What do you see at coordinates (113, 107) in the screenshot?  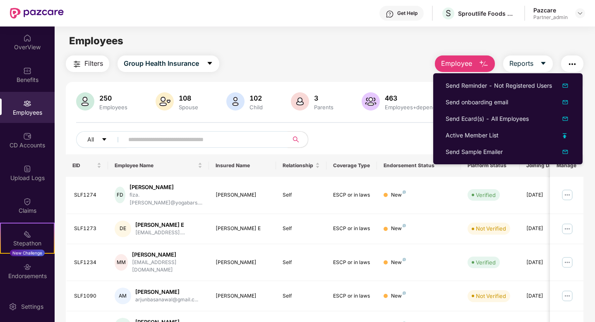 I see `div: Employees` at bounding box center [113, 107].